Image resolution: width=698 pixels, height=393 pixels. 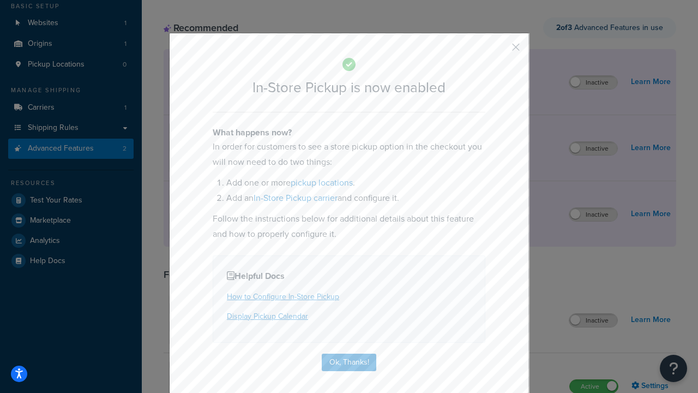 What do you see at coordinates (349, 226) in the screenshot?
I see `p: Follow the instructions below for additional details about this feature and how to properly confi...` at bounding box center [349, 226].